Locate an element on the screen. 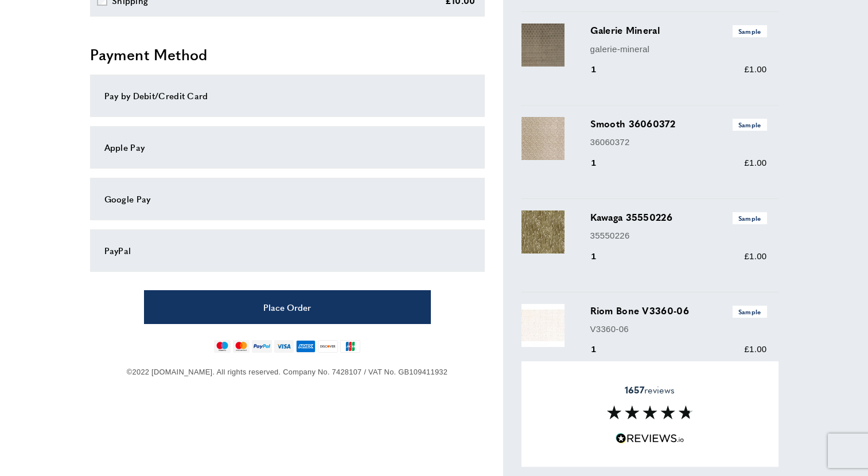 Image resolution: width=868 pixels, height=476 pixels. div: Pay by Debit/Credit Card is located at coordinates (288, 96).